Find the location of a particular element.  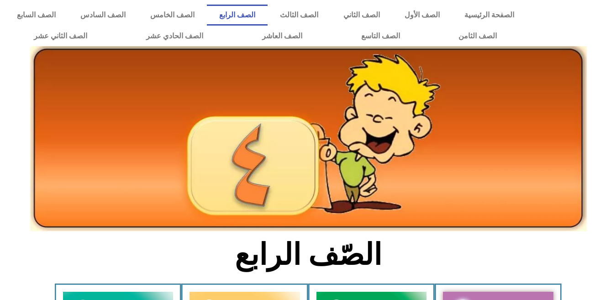

a: الصف الأول is located at coordinates (422, 15).